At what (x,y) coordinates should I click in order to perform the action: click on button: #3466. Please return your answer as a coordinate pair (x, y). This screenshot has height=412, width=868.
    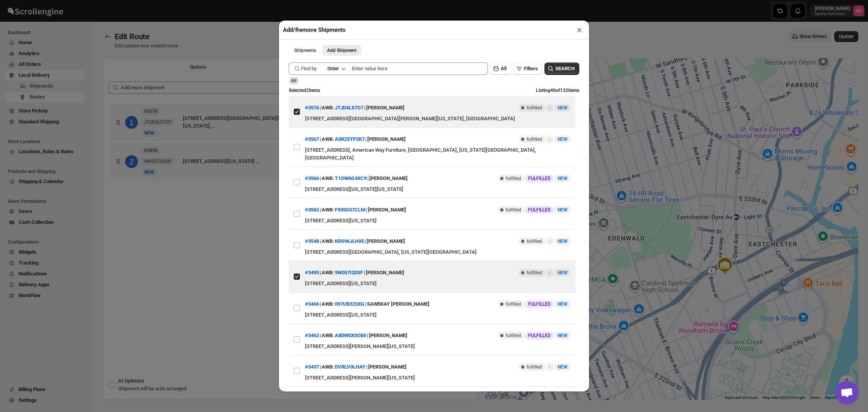
    Looking at the image, I should click on (312, 304).